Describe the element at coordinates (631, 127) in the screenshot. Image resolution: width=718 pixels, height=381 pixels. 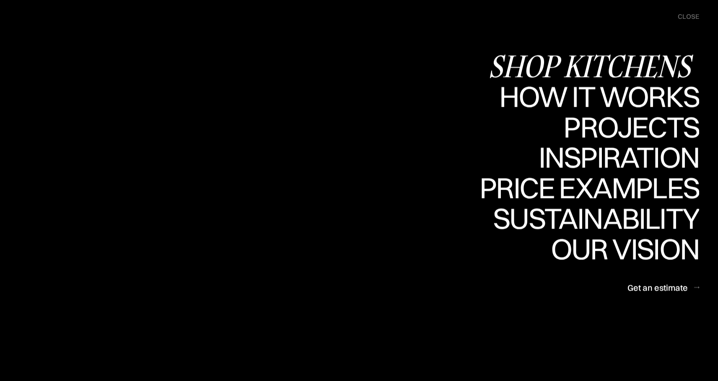
I see `a: ProjectsProjects` at that location.